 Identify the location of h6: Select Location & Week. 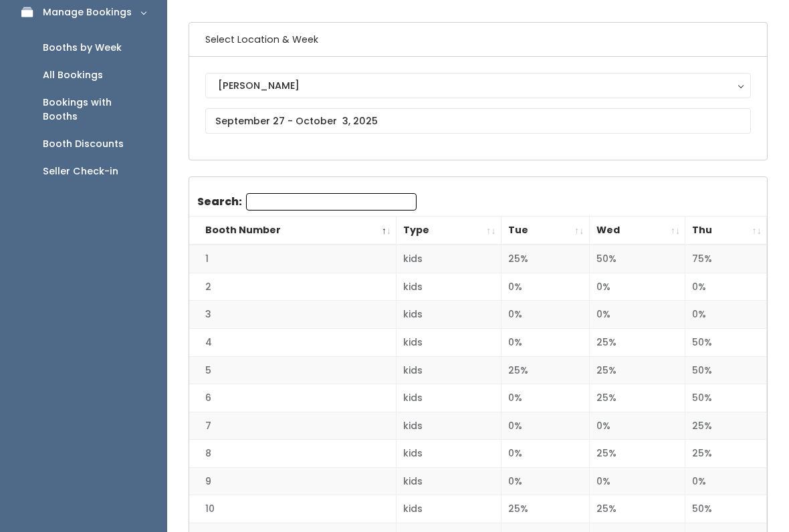
(478, 40).